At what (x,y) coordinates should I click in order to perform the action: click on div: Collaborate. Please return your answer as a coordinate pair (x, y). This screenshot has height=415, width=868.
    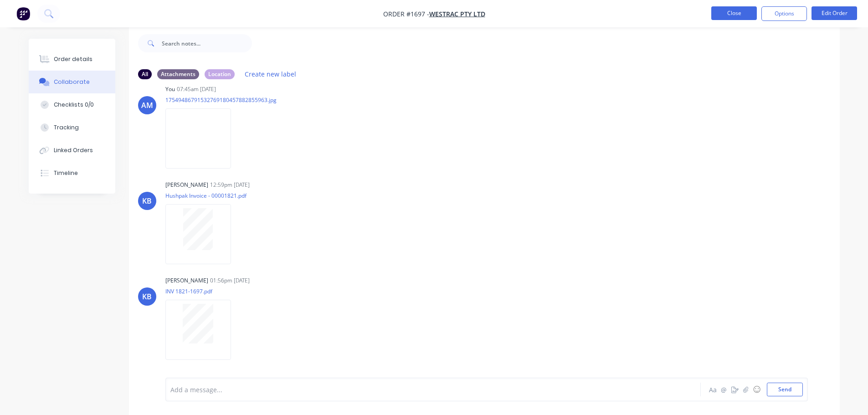
    Looking at the image, I should click on (72, 82).